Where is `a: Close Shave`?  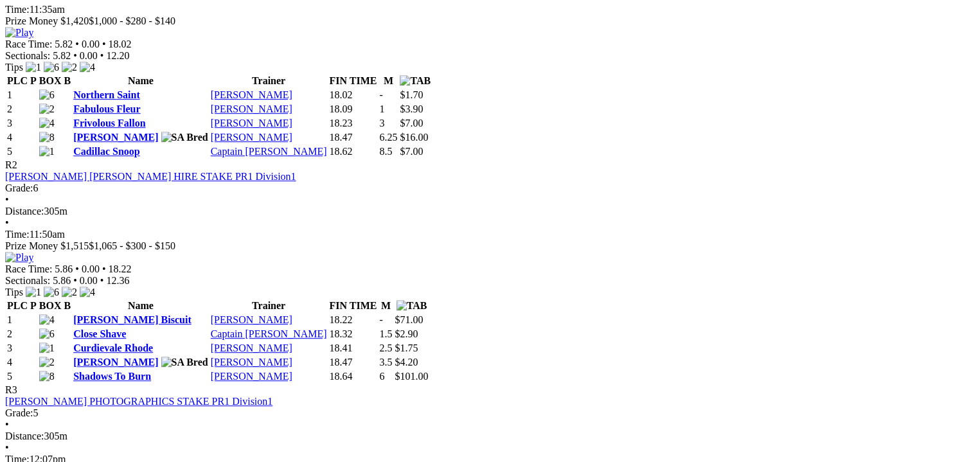 a: Close Shave is located at coordinates (100, 333).